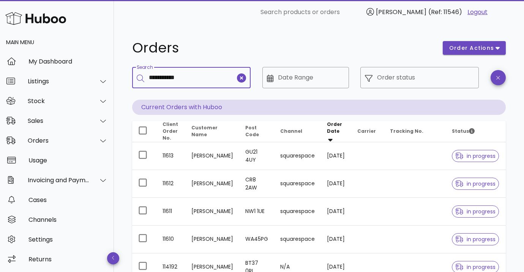 The image size is (524, 272). I want to click on div: My Dashboard, so click(68, 61).